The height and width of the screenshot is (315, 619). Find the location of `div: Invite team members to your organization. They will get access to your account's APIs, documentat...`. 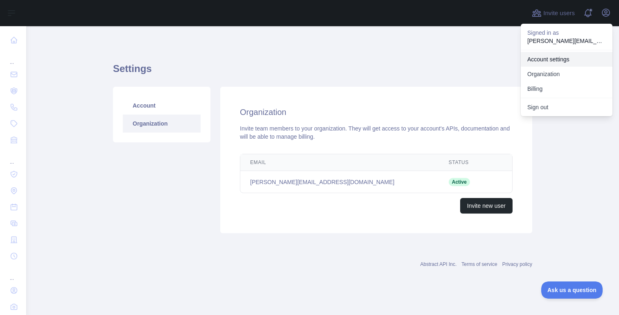

div: Invite team members to your organization. They will get access to your account's APIs, documentat... is located at coordinates (376, 133).